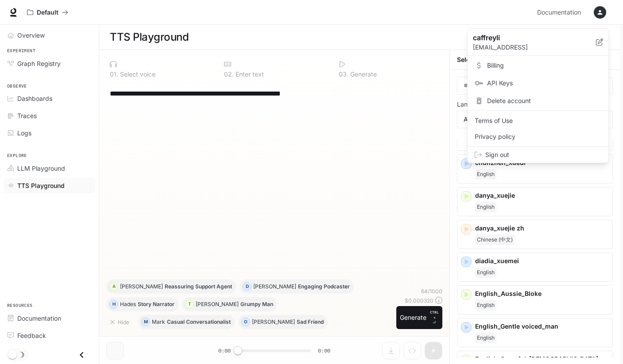 Image resolution: width=623 pixels, height=364 pixels. I want to click on p: caffreyli, so click(527, 38).